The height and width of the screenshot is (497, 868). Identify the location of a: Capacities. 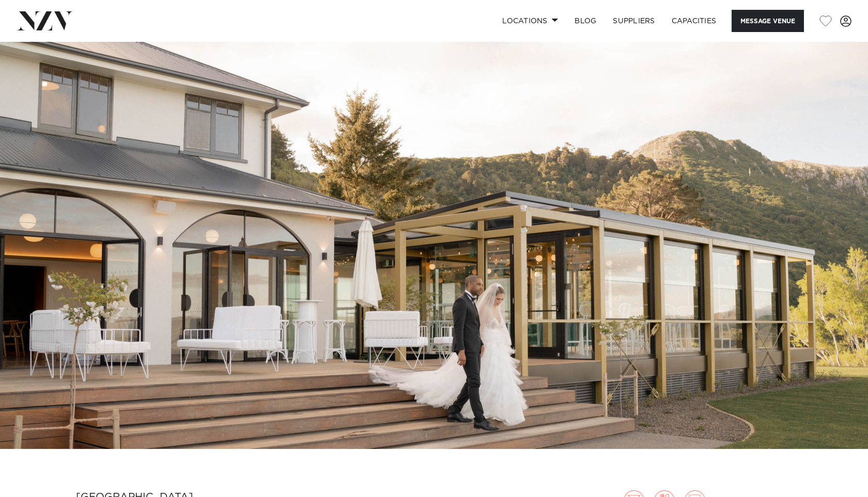
(694, 21).